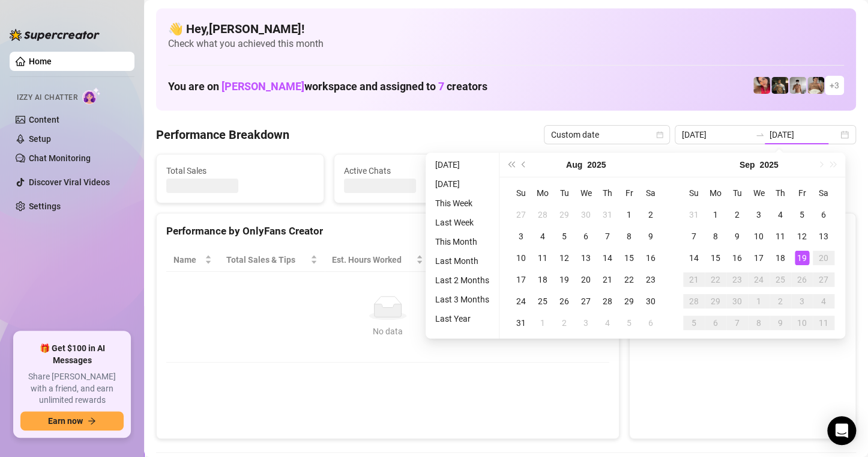 The height and width of the screenshot is (457, 868). Describe the element at coordinates (762, 85) in the screenshot. I see `img: Vanessa` at that location.